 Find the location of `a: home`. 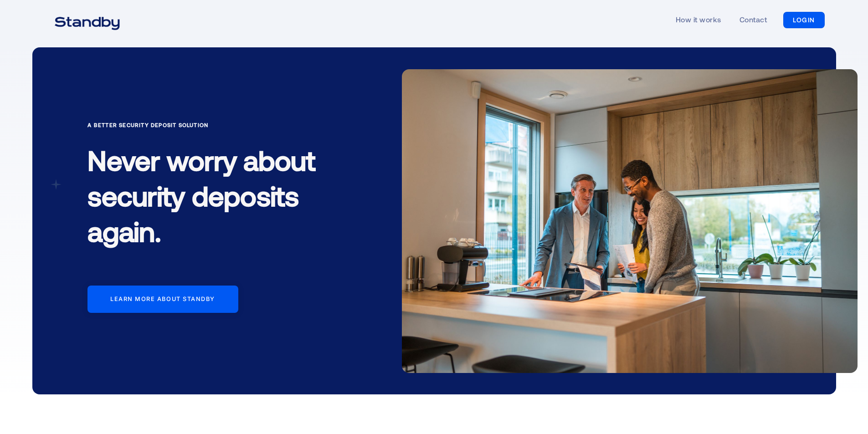

a: home is located at coordinates (87, 20).